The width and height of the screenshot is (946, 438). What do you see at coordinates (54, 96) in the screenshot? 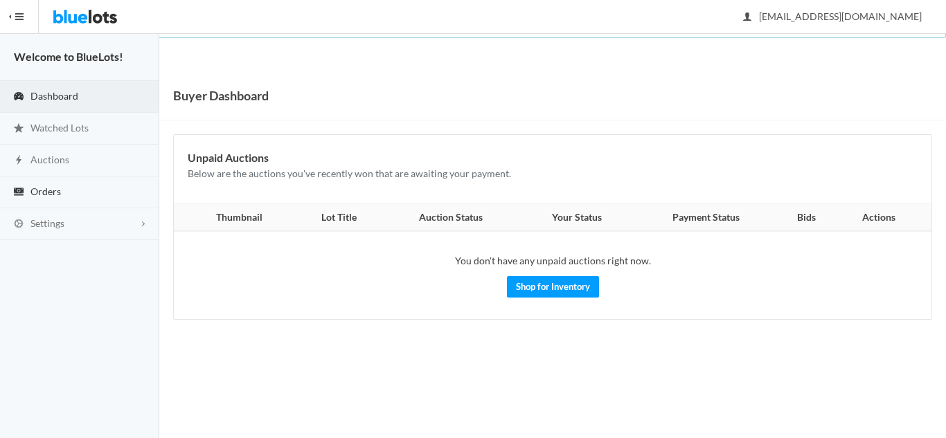
I see `span: Dashboard` at bounding box center [54, 96].